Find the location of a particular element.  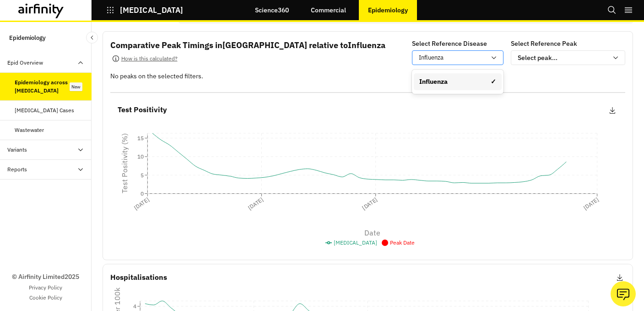

span: Peak Date is located at coordinates (403, 242).